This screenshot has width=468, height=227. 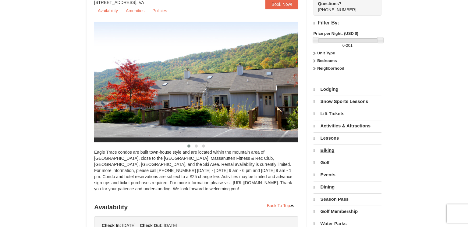 I want to click on a: Policies, so click(x=160, y=11).